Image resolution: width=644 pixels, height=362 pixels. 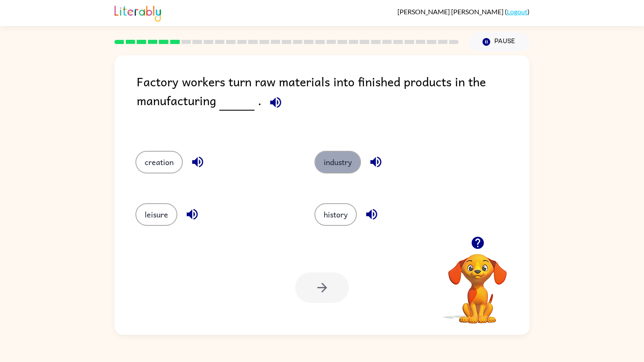 What do you see at coordinates (517, 11) in the screenshot?
I see `a: Logout` at bounding box center [517, 11].